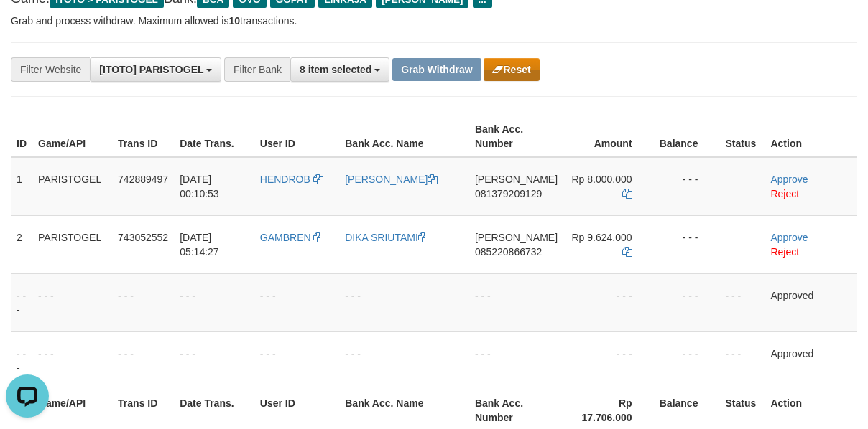 The height and width of the screenshot is (429, 868). I want to click on th: Trans ID, so click(143, 136).